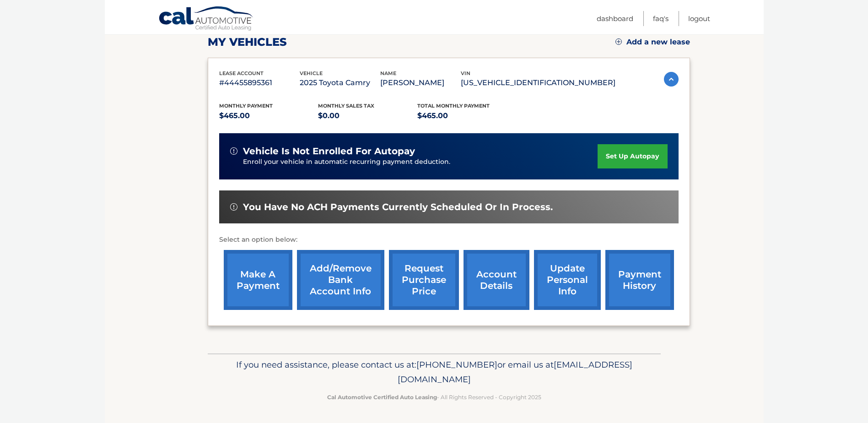 This screenshot has height=423, width=868. I want to click on a: Dashboard, so click(615, 18).